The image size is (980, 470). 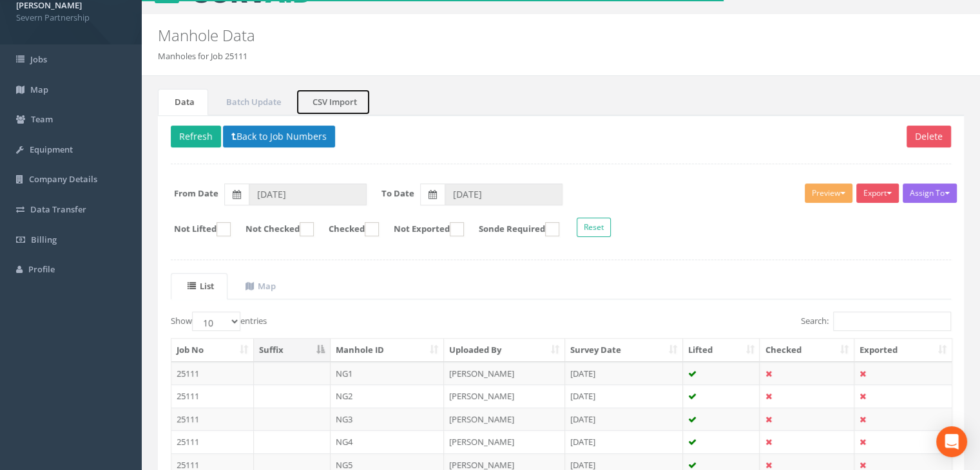 What do you see at coordinates (387, 373) in the screenshot?
I see `td: NG1` at bounding box center [387, 373].